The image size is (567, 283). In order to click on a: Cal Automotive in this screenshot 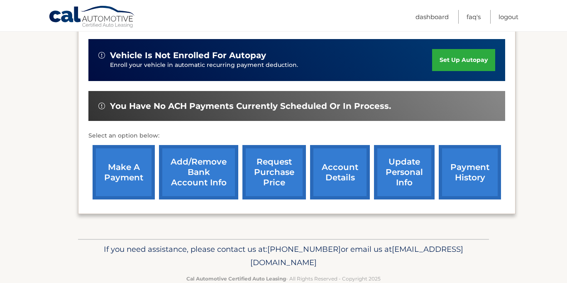, I will do `click(92, 17)`.